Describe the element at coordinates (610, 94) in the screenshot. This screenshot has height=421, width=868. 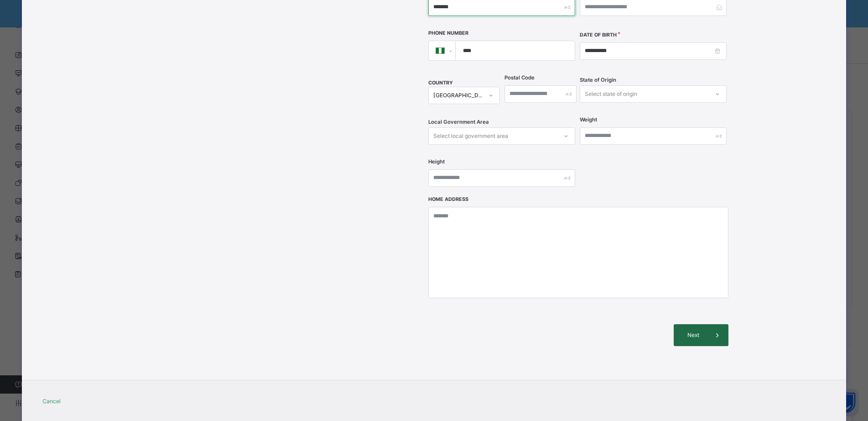
I see `div: Select state of origin` at that location.